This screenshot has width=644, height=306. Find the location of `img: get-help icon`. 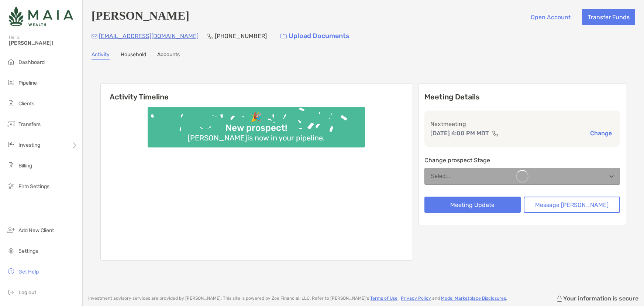

img: get-help icon is located at coordinates (11, 271).